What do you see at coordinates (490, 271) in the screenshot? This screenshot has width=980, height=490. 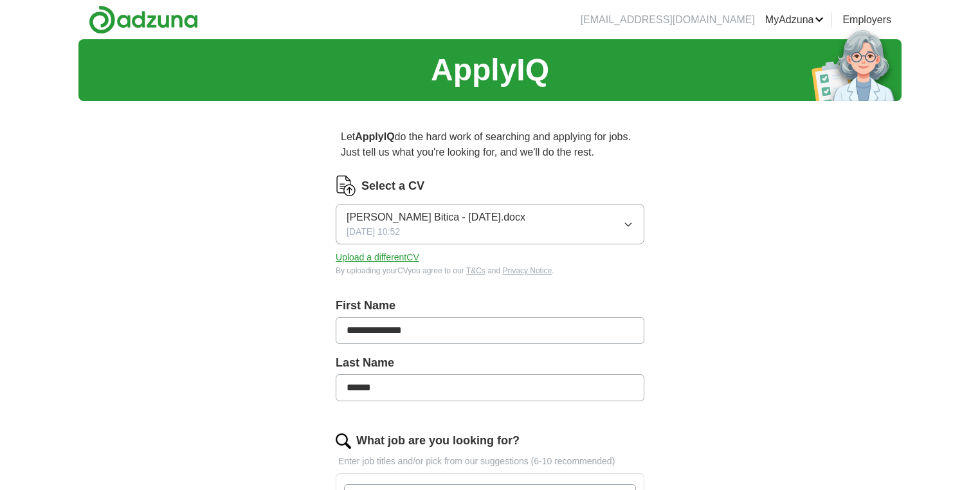 I see `div: By uploading your CV you agree to our and .` at bounding box center [490, 271].